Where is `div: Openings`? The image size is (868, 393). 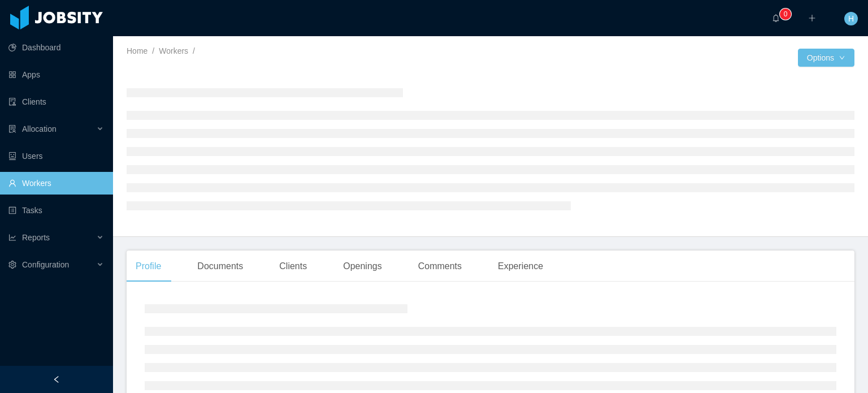 div: Openings is located at coordinates (362, 266).